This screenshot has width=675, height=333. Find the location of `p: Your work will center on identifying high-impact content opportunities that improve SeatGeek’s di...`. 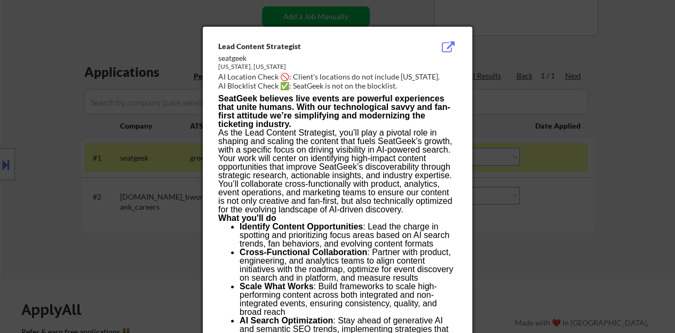

p: Your work will center on identifying high-impact content opportunities that improve SeatGeek’s di... is located at coordinates (337, 184).